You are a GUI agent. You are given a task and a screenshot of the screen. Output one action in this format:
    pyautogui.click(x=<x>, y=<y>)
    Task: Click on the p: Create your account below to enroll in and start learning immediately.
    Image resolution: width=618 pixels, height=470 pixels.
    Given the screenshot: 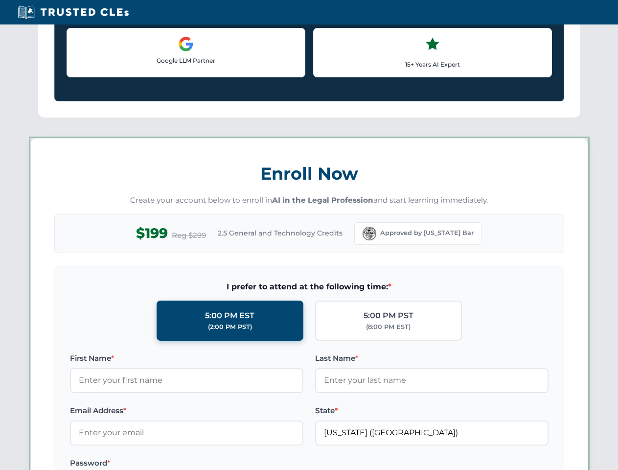 What is the action you would take?
    pyautogui.click(x=309, y=200)
    